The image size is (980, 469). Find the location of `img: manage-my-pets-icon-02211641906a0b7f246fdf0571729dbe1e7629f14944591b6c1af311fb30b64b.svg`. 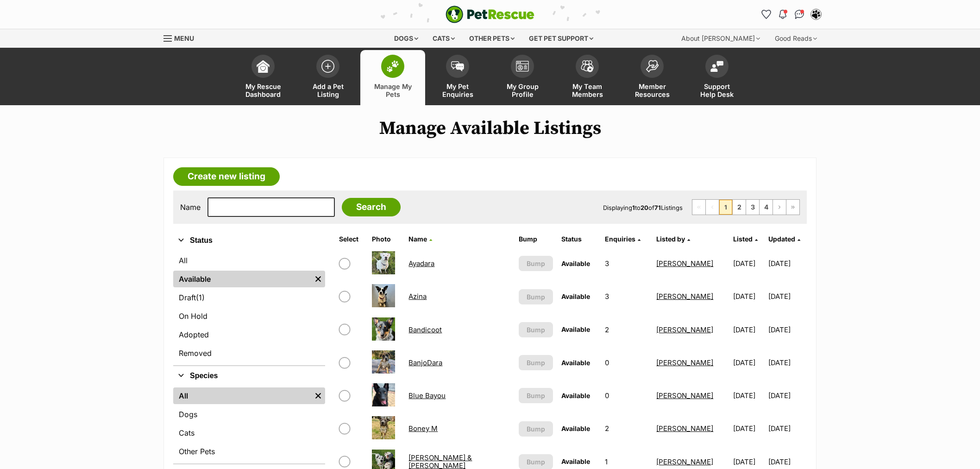

img: manage-my-pets-icon-02211641906a0b7f246fdf0571729dbe1e7629f14944591b6c1af311fb30b64b.svg is located at coordinates (393, 66).